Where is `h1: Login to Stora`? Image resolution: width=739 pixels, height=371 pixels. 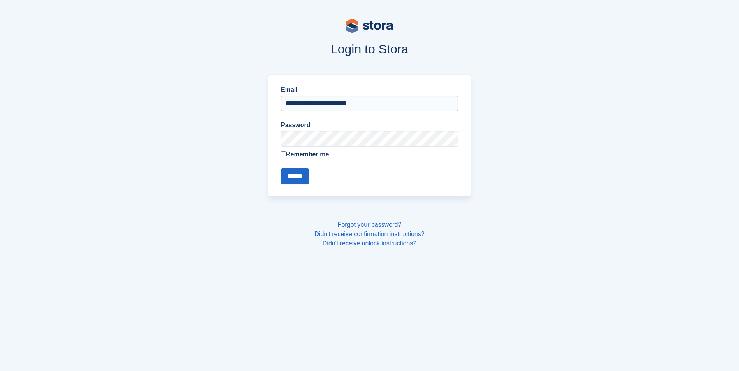
h1: Login to Stora is located at coordinates (370, 49).